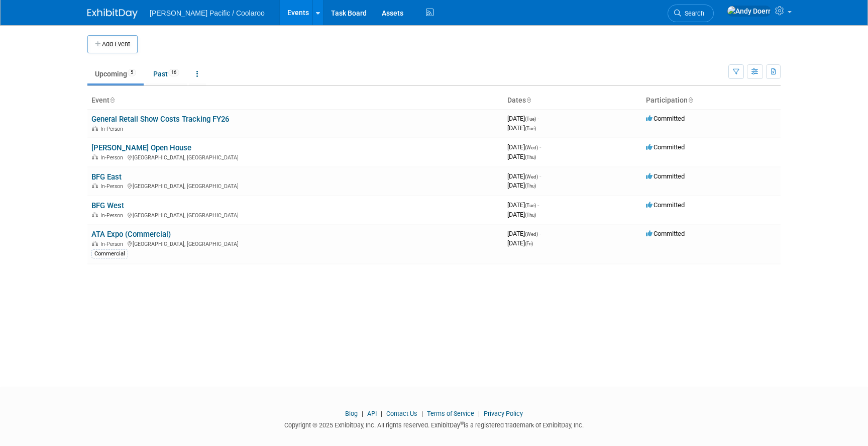 This screenshot has width=868, height=446. I want to click on img: Andy Doerr, so click(749, 11).